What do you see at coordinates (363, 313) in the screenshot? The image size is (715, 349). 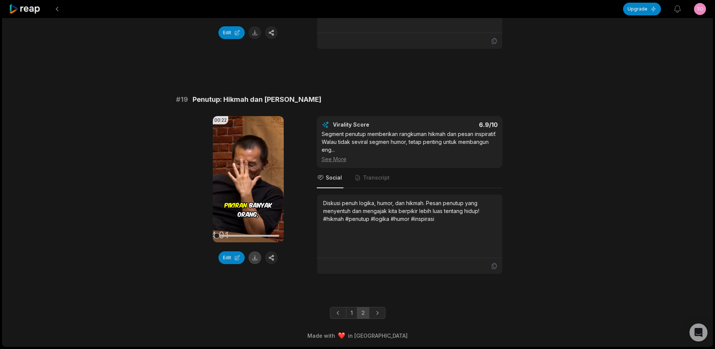 I see `a: Page 2 is your current page` at bounding box center [363, 313].